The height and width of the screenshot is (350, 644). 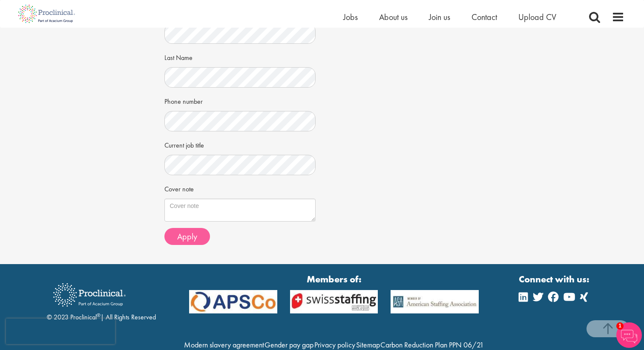 What do you see at coordinates (393, 17) in the screenshot?
I see `span: About us` at bounding box center [393, 17].